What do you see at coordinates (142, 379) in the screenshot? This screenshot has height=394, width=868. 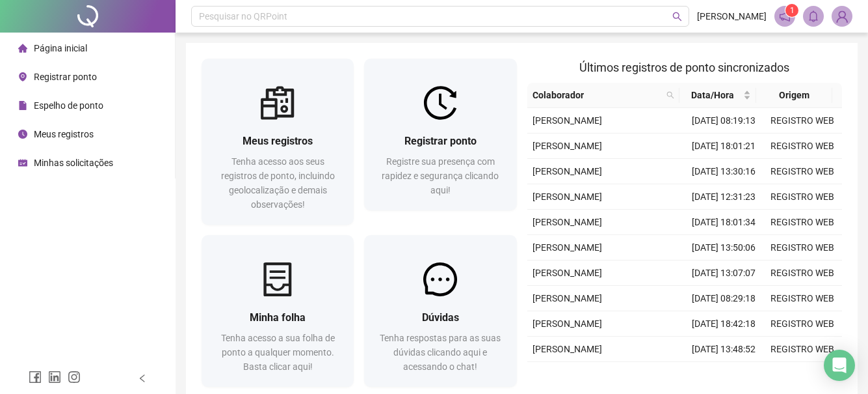 I see `span: left` at bounding box center [142, 379].